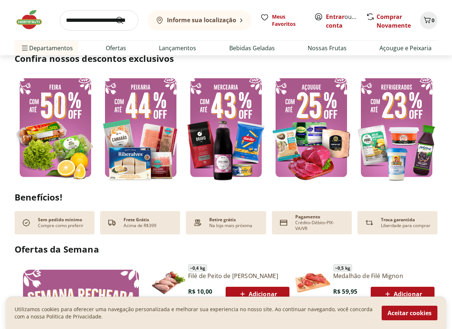 This screenshot has width=452, height=329. I want to click on a: Medalhão de Filé Mignon, so click(384, 276).